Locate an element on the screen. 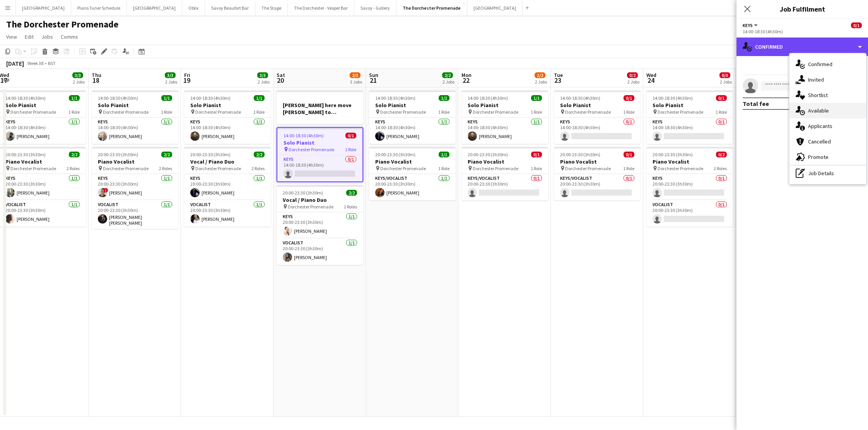  button: The Stage is located at coordinates (272, 7).